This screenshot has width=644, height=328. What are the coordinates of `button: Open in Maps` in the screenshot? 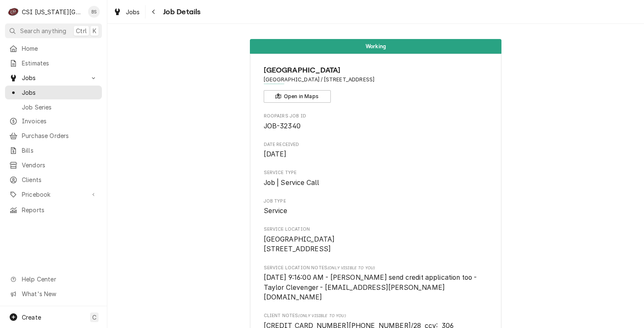 It's located at (297, 96).